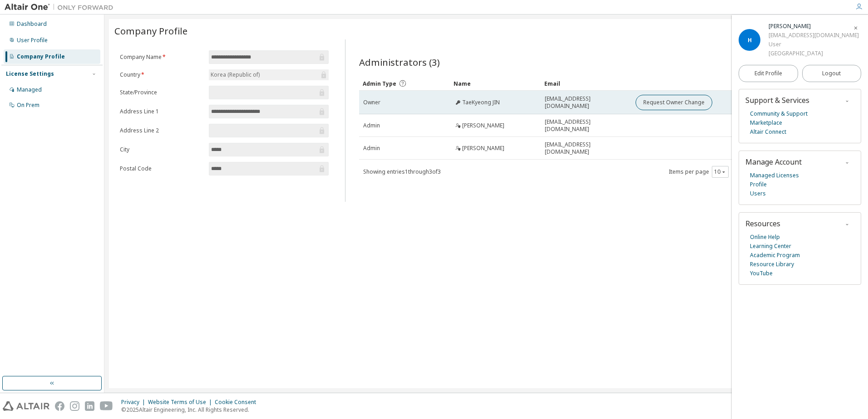  Describe the element at coordinates (699, 172) in the screenshot. I see `span: Items per page` at that location.